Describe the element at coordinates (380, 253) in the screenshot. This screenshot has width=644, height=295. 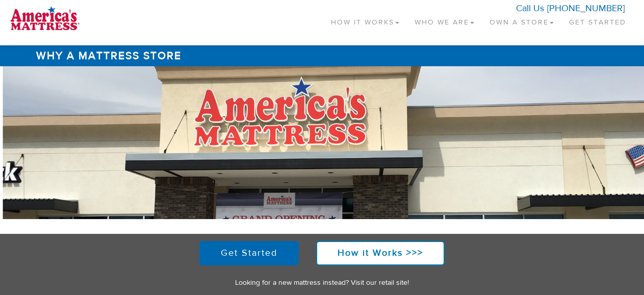
I see `strong: How it Works >>>` at that location.